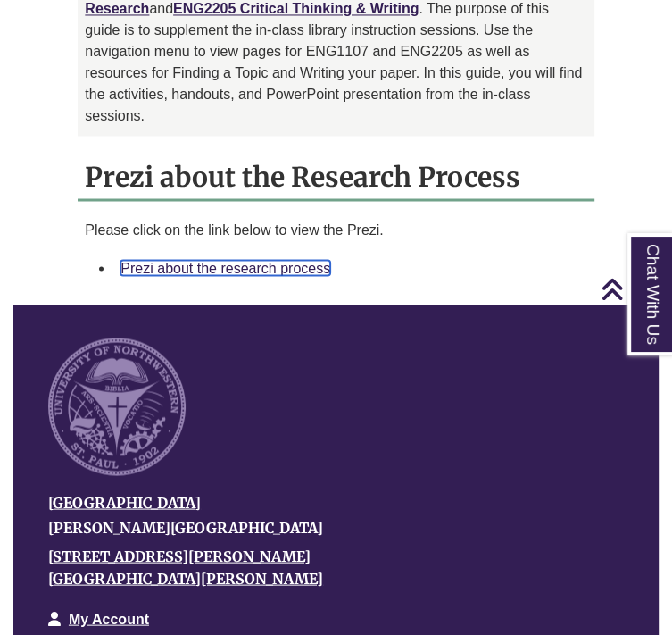  What do you see at coordinates (336, 229) in the screenshot?
I see `p: Please click on the link below to view the Prezi.` at bounding box center [336, 229].